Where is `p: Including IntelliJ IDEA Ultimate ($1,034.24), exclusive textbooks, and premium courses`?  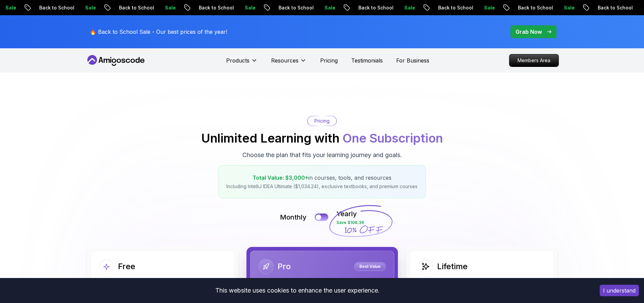
p: Including IntelliJ IDEA Ultimate ($1,034.24), exclusive textbooks, and premium courses is located at coordinates (322, 187).